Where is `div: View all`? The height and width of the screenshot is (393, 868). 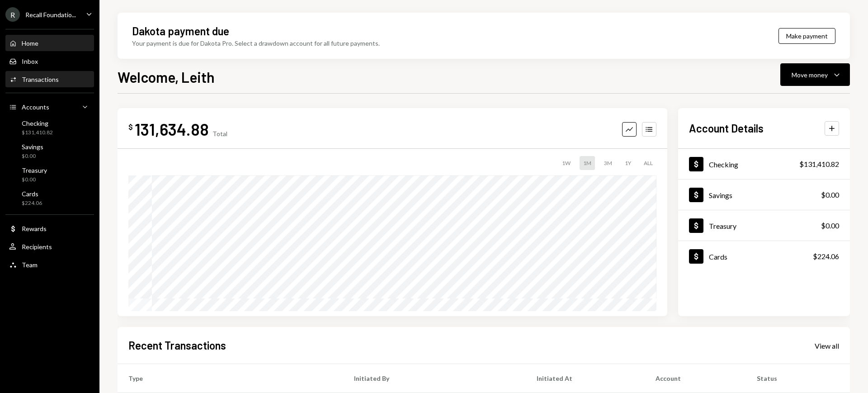
div: View all is located at coordinates (827, 346).